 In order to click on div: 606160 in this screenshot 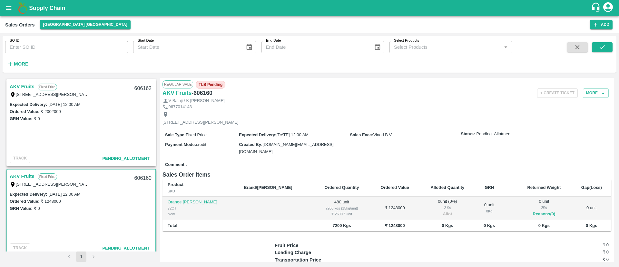, I will do `click(143, 178)`.